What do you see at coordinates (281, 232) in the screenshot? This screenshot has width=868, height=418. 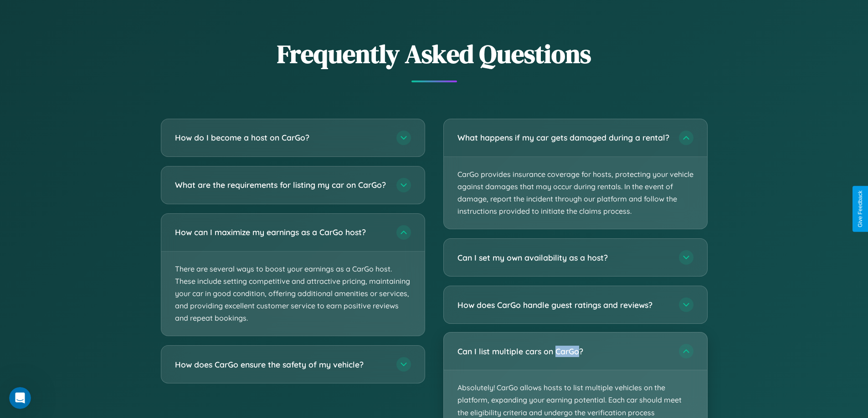 I see `h3: How can I maximize my earnings as a CarGo host?` at bounding box center [281, 232].